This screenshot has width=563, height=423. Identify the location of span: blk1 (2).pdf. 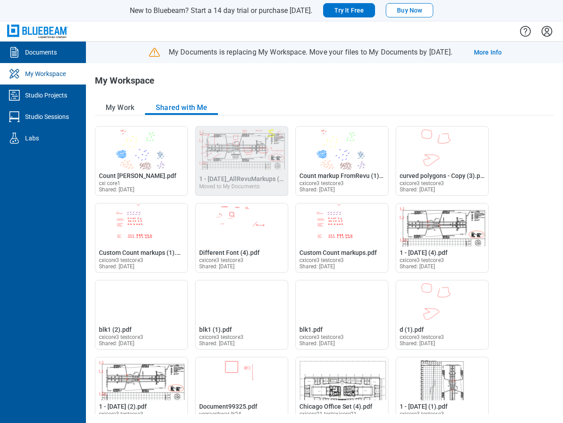
(115, 330).